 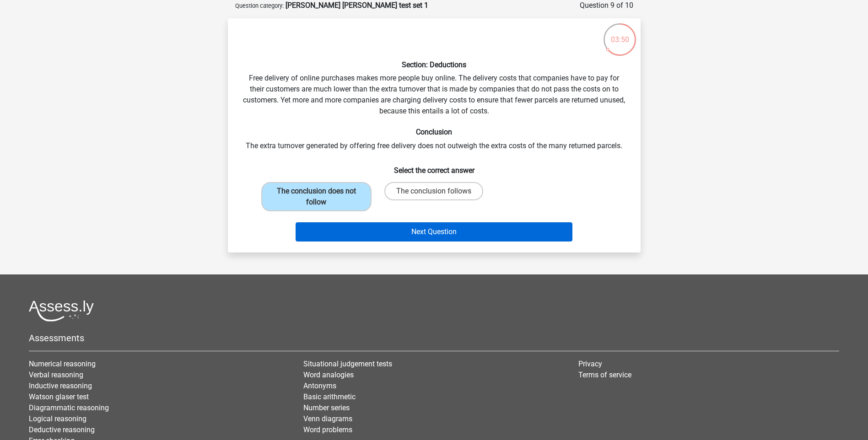 What do you see at coordinates (327, 430) in the screenshot?
I see `a: Word problems` at bounding box center [327, 430].